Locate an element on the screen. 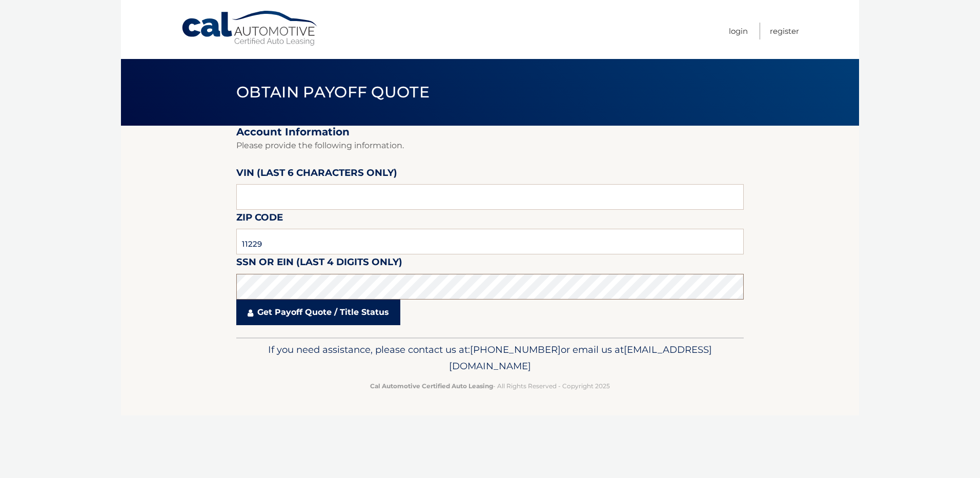  p: - All Rights Reserved - Copyright 2025 is located at coordinates (490, 386).